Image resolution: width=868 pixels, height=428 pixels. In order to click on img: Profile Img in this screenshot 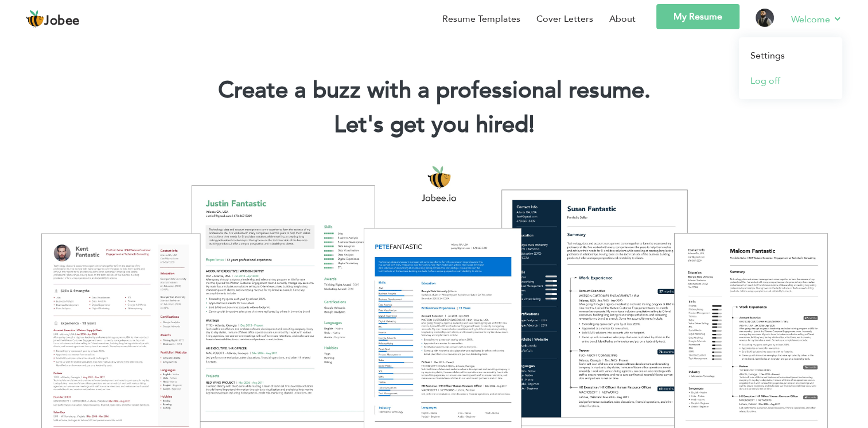, I will do `click(765, 18)`.